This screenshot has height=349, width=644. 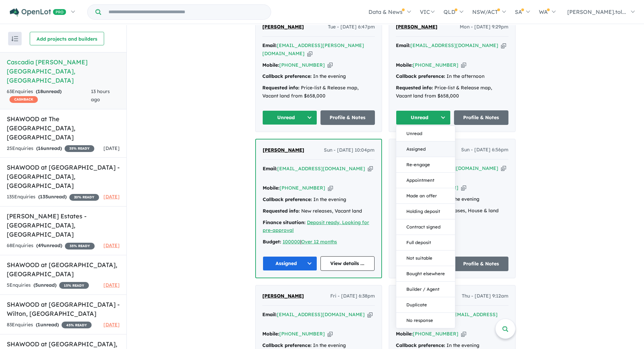 I want to click on img: Openlot PRO Logo White, so click(x=38, y=12).